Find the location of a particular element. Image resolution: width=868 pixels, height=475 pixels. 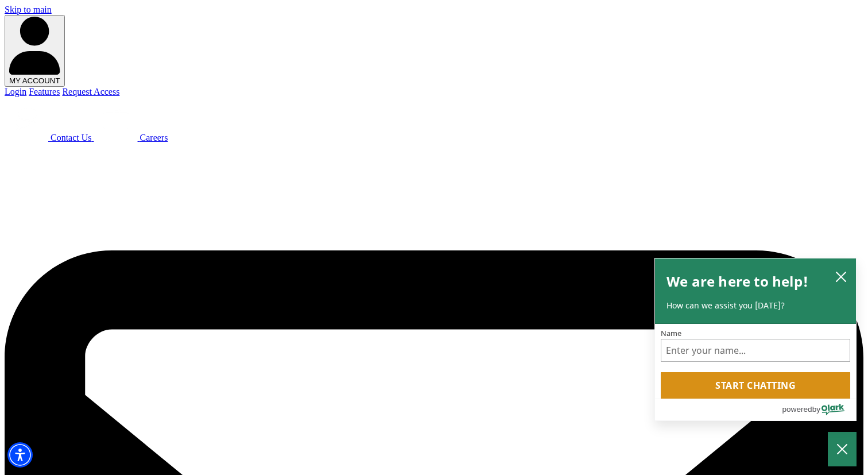

span: Careers is located at coordinates (154, 137).